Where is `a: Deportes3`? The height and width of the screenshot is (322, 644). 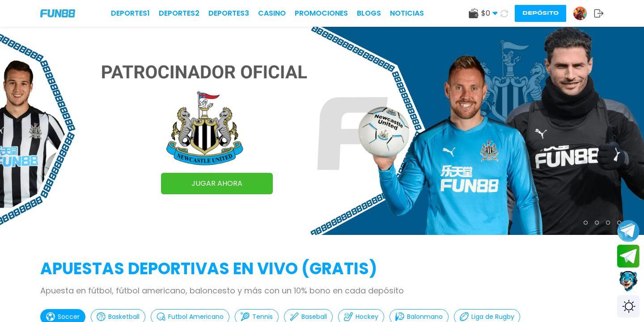 a: Deportes3 is located at coordinates (228, 13).